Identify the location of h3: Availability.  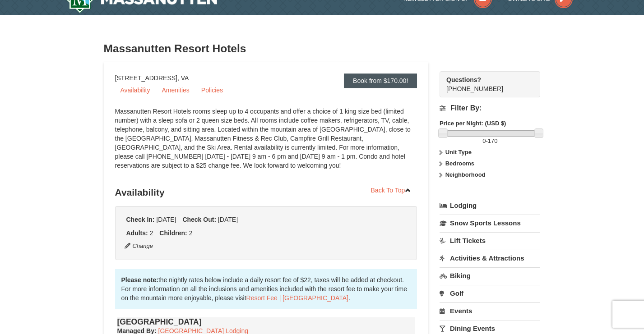
(266, 193).